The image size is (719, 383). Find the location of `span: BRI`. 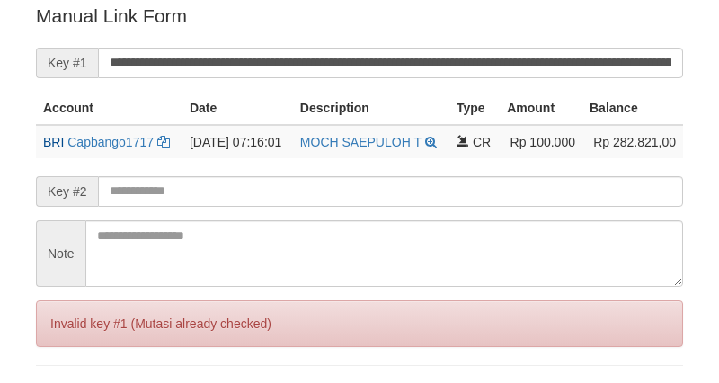

span: BRI is located at coordinates (53, 142).